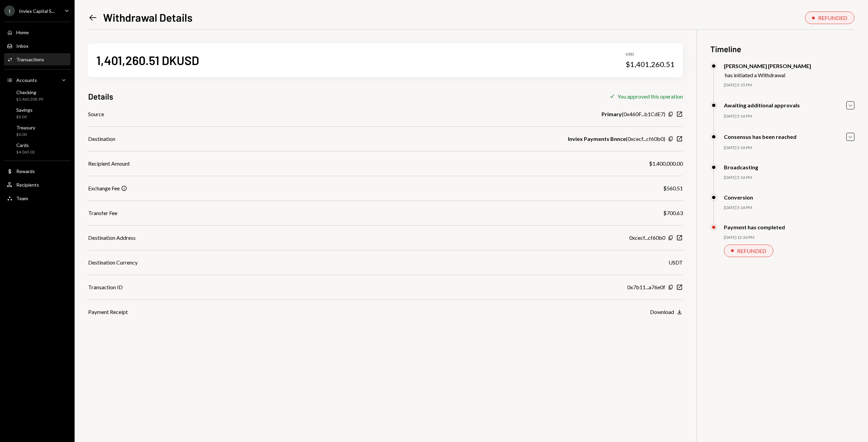  I want to click on div: Exchange Fee, so click(104, 188).